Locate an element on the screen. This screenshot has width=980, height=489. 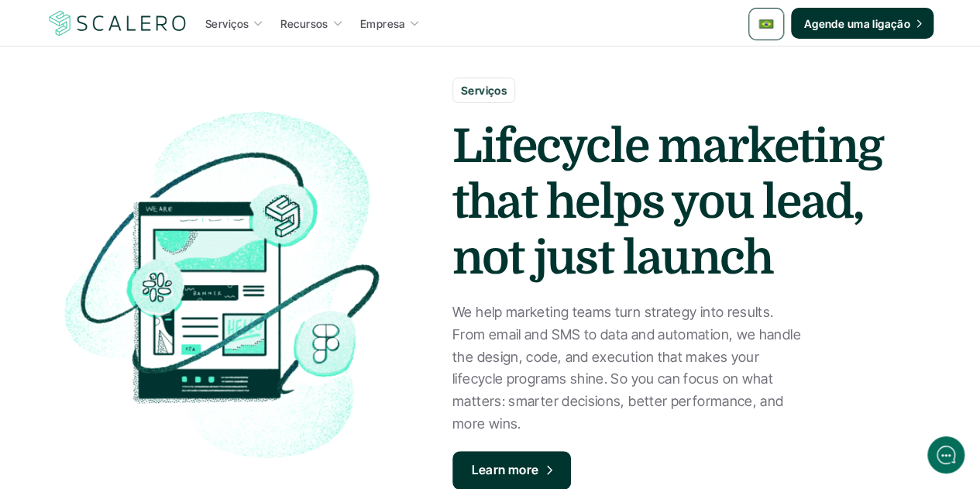
p: Recursos is located at coordinates (303, 24).